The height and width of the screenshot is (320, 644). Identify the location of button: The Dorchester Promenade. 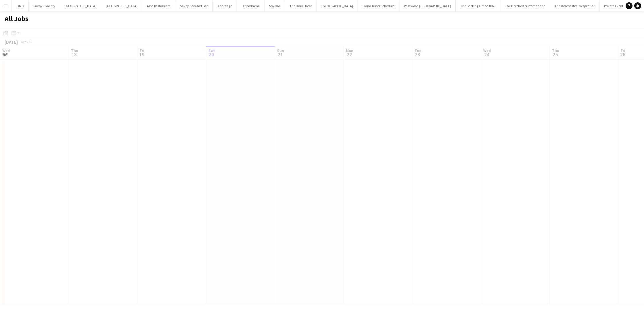
(525, 6).